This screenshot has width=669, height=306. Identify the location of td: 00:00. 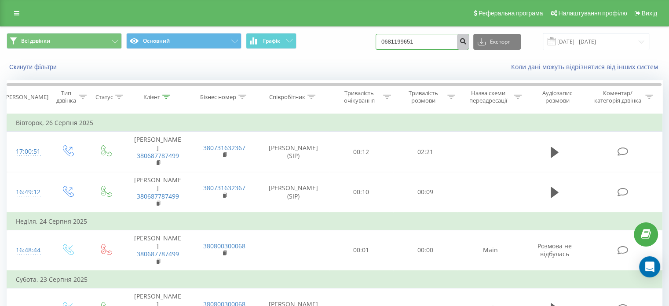
(425, 250).